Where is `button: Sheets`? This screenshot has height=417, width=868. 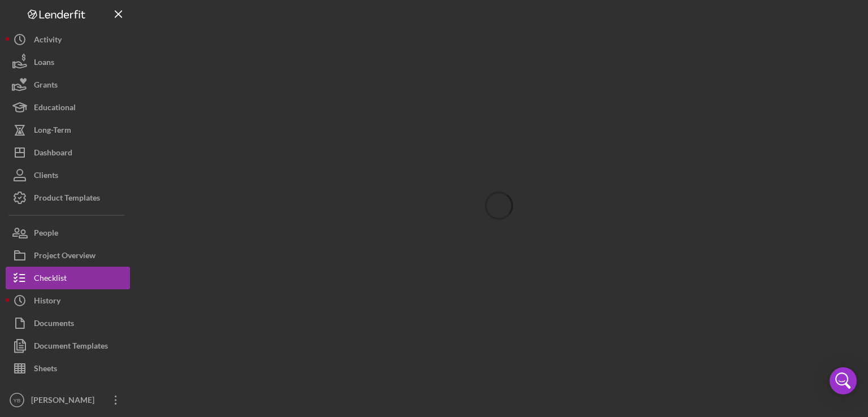 button: Sheets is located at coordinates (67, 368).